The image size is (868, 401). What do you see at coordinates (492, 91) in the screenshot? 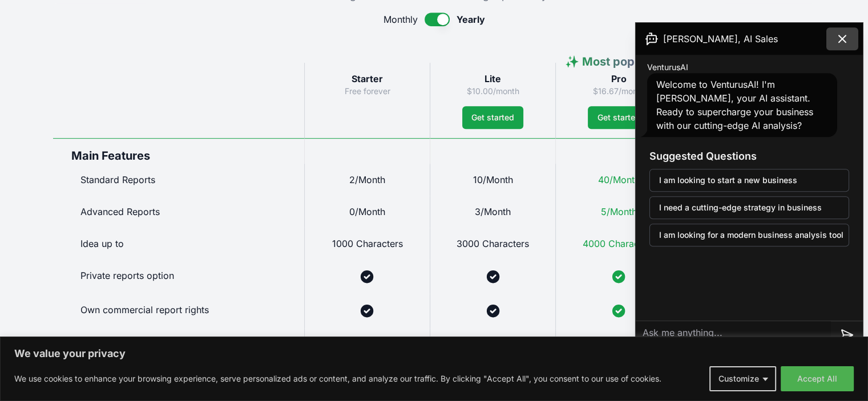
I see `p: $10.00/month` at bounding box center [492, 91].